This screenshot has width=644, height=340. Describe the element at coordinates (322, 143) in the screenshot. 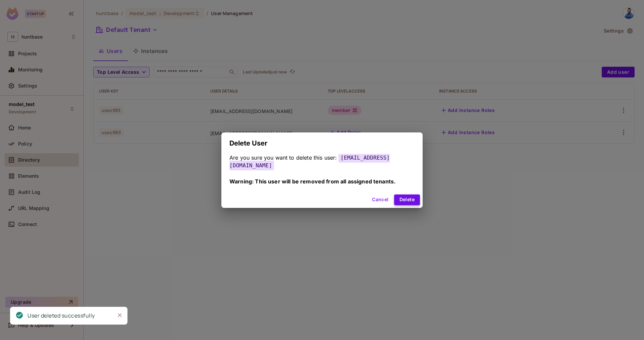

I see `h2: Delete User` at that location.